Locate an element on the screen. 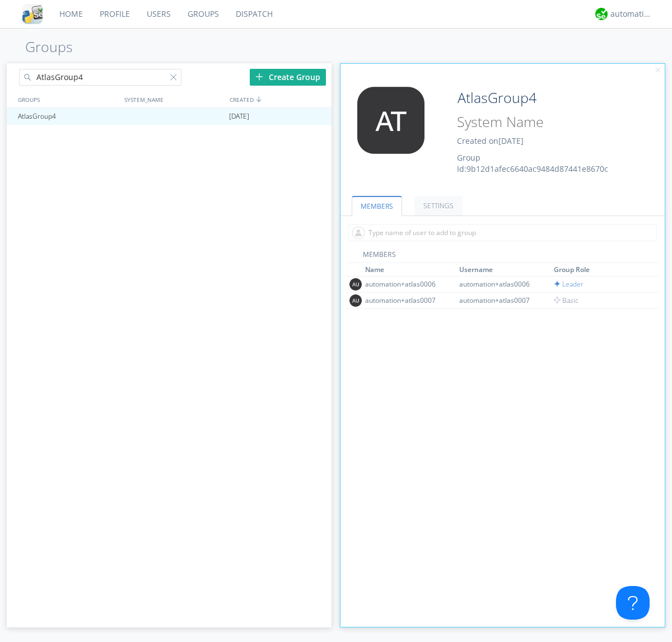  div: GROUPS is located at coordinates (67, 99).